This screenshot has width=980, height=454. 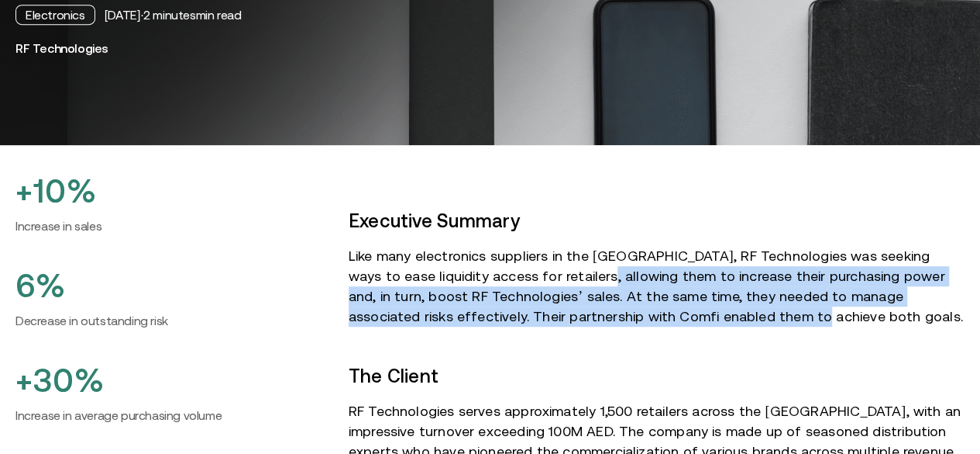 What do you see at coordinates (434, 220) in the screenshot?
I see `strong: Executive Summary` at bounding box center [434, 220].